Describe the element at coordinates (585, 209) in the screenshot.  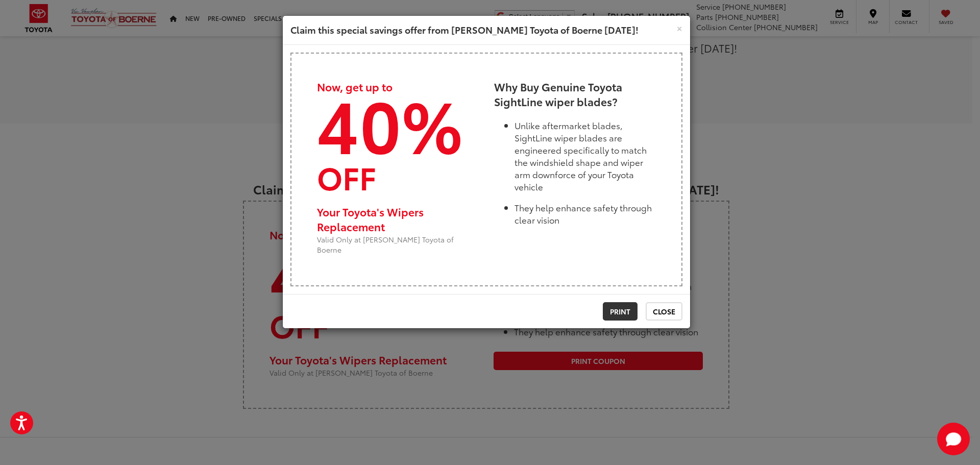
I see `li: They help enhance safety through clear vision` at that location.